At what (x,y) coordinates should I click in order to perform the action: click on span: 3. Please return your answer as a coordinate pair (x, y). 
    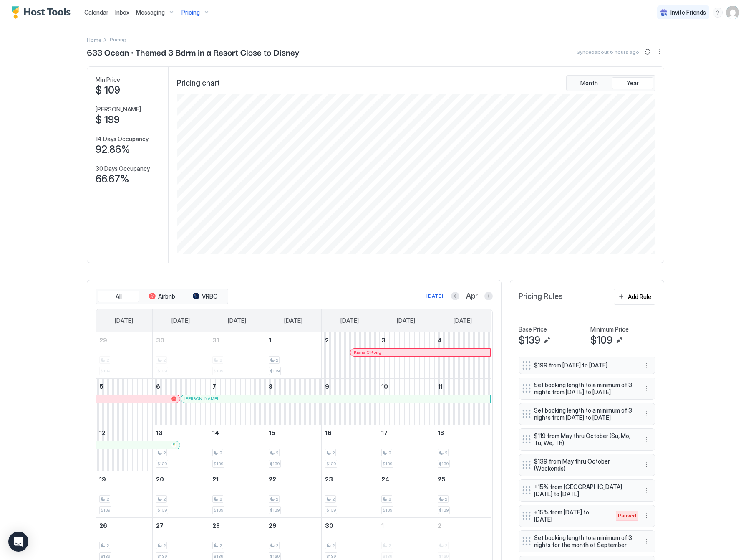
    Looking at the image, I should click on (384, 340).